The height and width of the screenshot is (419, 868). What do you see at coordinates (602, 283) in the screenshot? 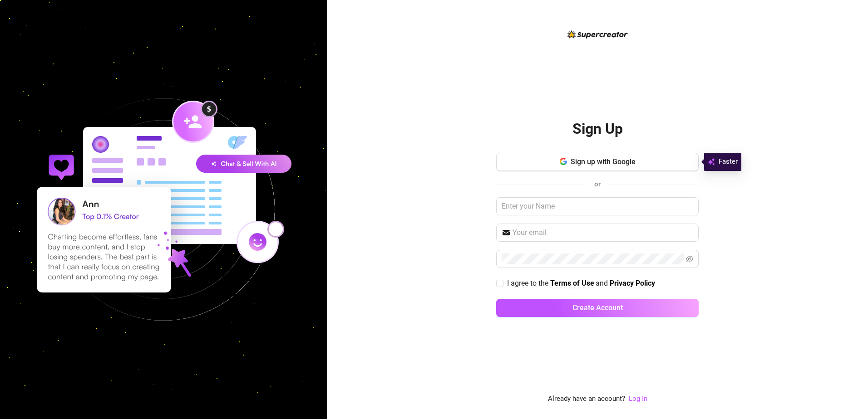
I see `span: and` at bounding box center [602, 283].